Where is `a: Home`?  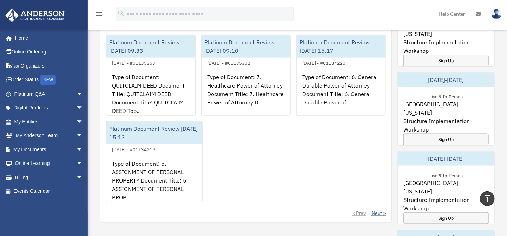
a: Home is located at coordinates (47, 38).